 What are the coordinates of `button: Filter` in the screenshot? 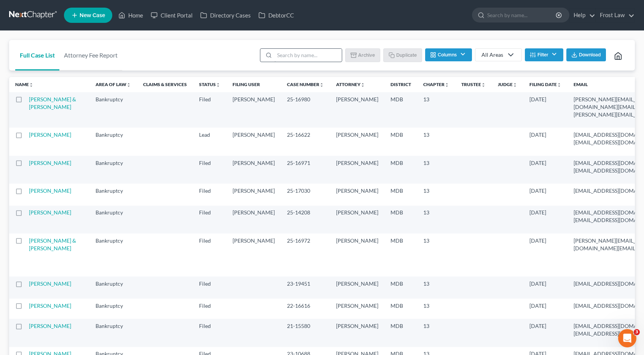 It's located at (544, 55).